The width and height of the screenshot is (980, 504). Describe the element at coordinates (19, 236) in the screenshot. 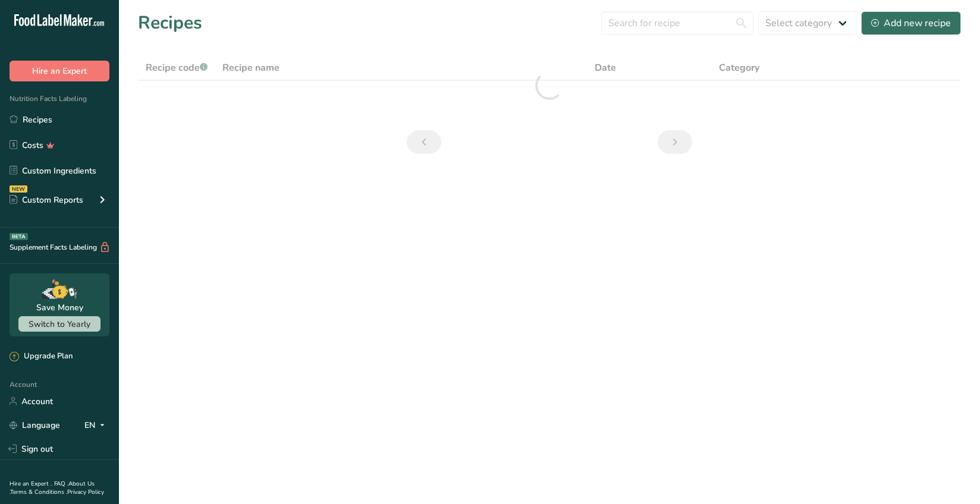

I see `div: BETA` at that location.